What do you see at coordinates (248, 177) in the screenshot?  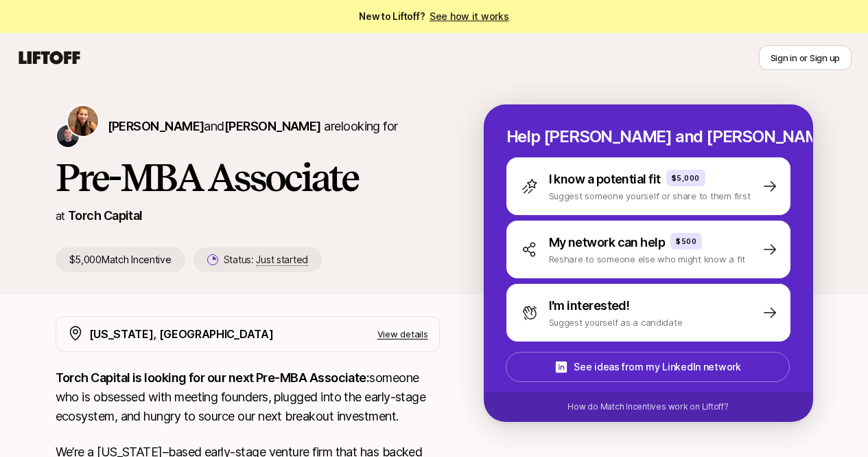 I see `h1: Pre-MBA Associate` at bounding box center [248, 177].